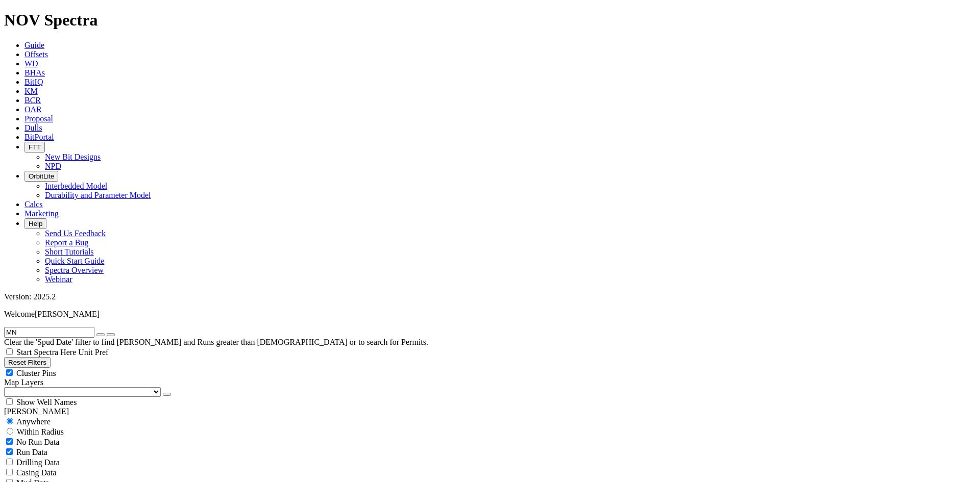 The image size is (980, 482). I want to click on div: Version: 2025.2, so click(490, 297).